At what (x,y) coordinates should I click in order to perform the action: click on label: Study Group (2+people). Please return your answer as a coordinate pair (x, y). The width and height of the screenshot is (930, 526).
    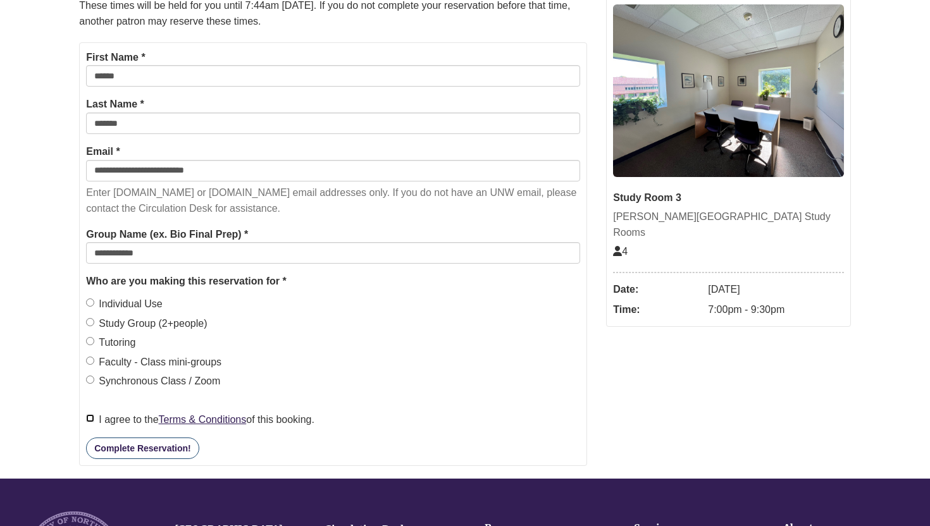
    Looking at the image, I should click on (146, 324).